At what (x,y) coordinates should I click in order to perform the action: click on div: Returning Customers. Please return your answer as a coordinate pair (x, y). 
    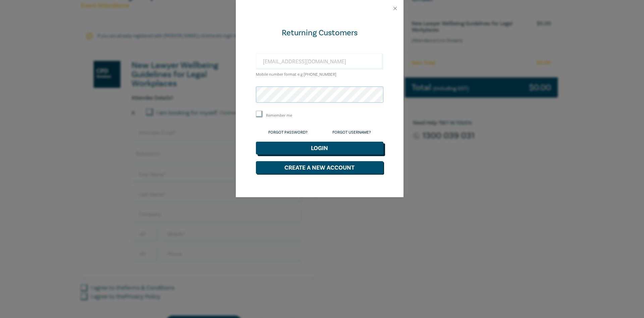
    Looking at the image, I should click on (320, 33).